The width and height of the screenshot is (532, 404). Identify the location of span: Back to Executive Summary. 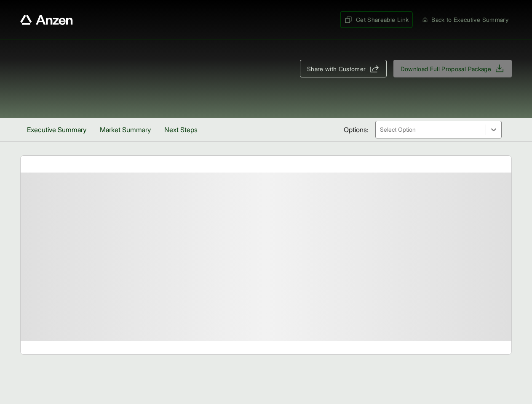
(470, 20).